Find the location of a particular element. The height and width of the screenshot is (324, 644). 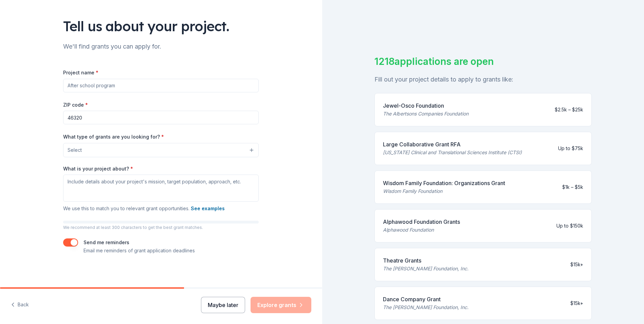

p: Email me reminders of grant application deadlines is located at coordinates (139, 251).